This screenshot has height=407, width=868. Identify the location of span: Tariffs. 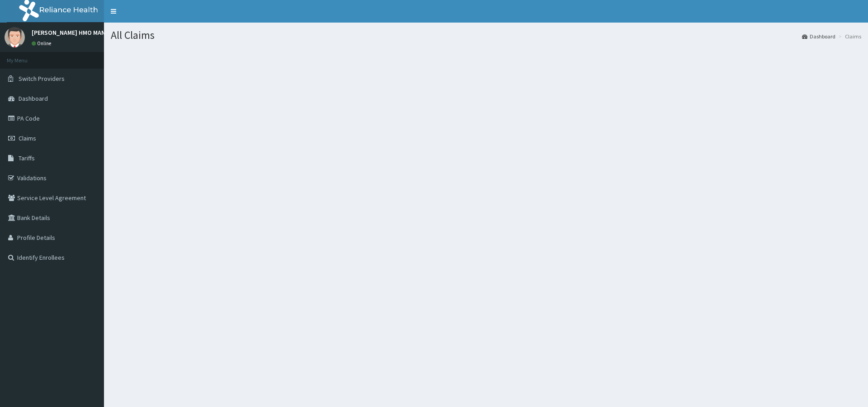
(27, 158).